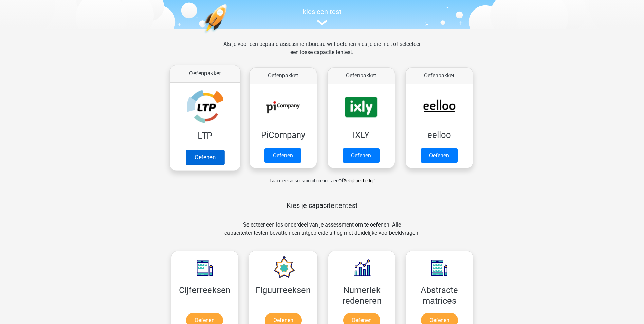 The height and width of the screenshot is (324, 644). What do you see at coordinates (322, 178) in the screenshot?
I see `div: of` at bounding box center [322, 178].